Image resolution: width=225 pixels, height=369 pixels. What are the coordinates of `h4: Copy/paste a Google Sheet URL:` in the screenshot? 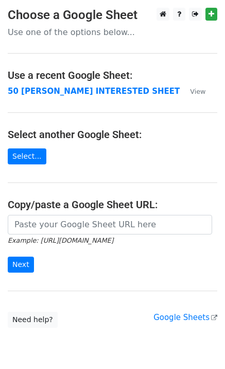 It's located at (112, 204).